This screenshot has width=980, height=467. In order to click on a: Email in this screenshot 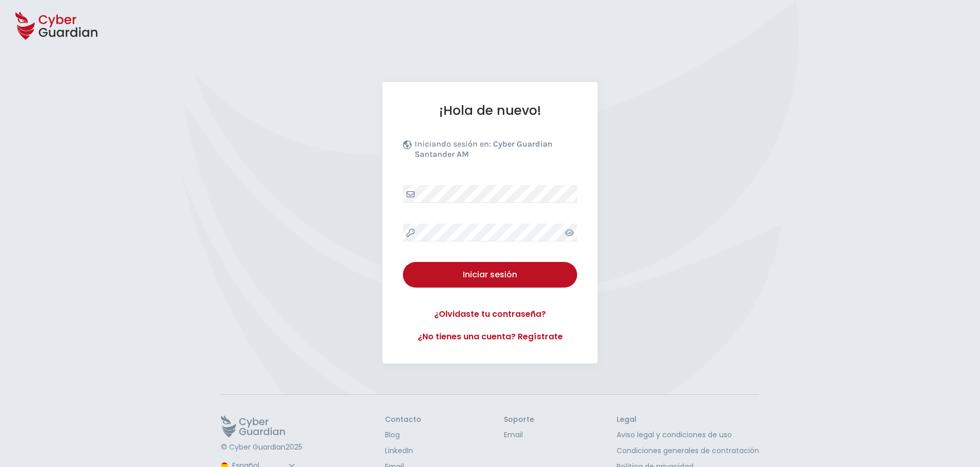, I will do `click(519, 435)`.